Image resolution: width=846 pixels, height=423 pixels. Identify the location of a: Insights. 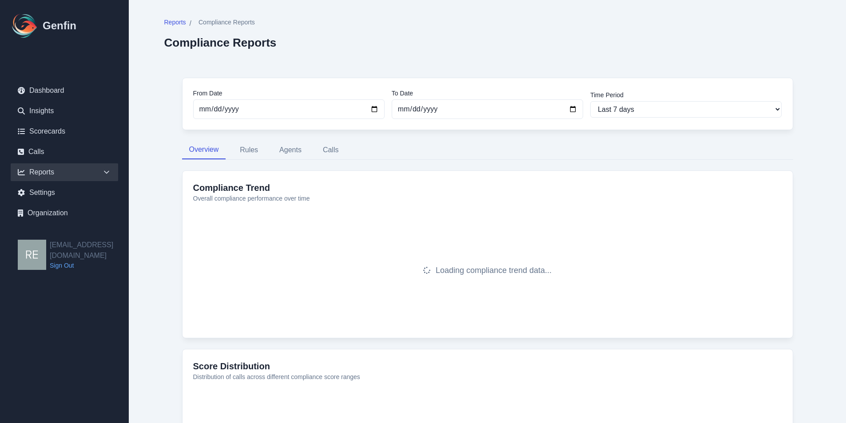
(64, 111).